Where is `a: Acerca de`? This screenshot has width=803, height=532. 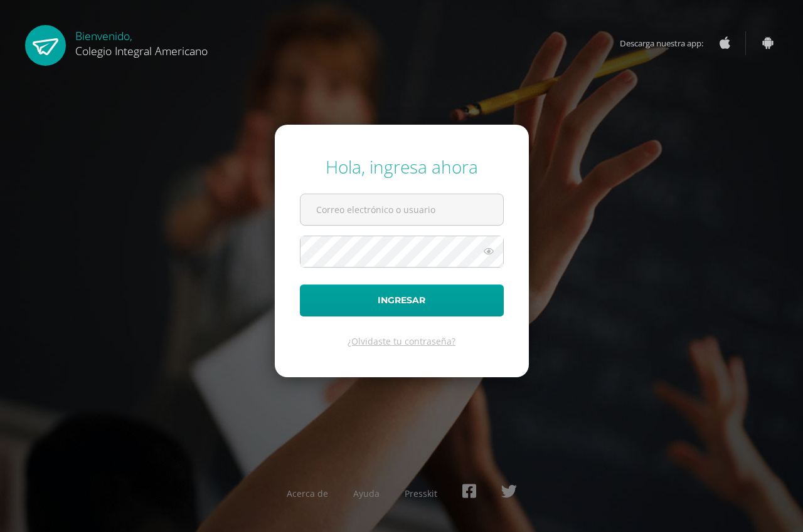
a: Acerca de is located at coordinates (307, 493).